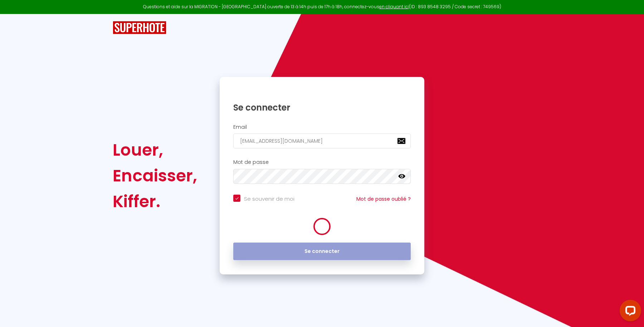 The height and width of the screenshot is (327, 644). I want to click on h1: Se connecter, so click(322, 107).